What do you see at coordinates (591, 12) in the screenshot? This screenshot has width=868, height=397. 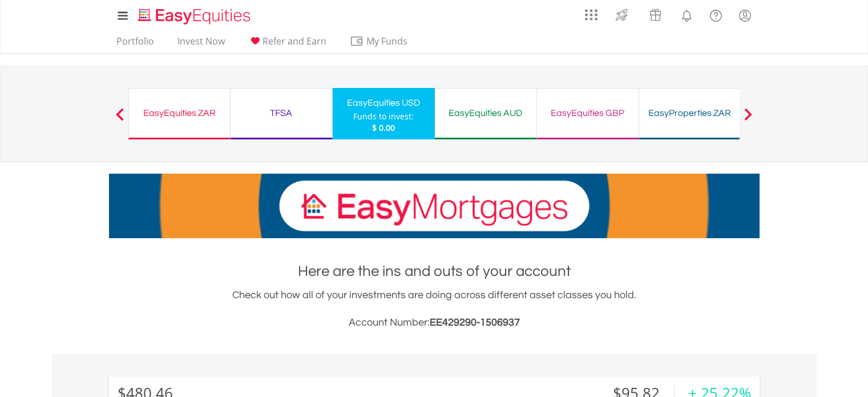 I see `a: AppsGrid` at bounding box center [591, 12].